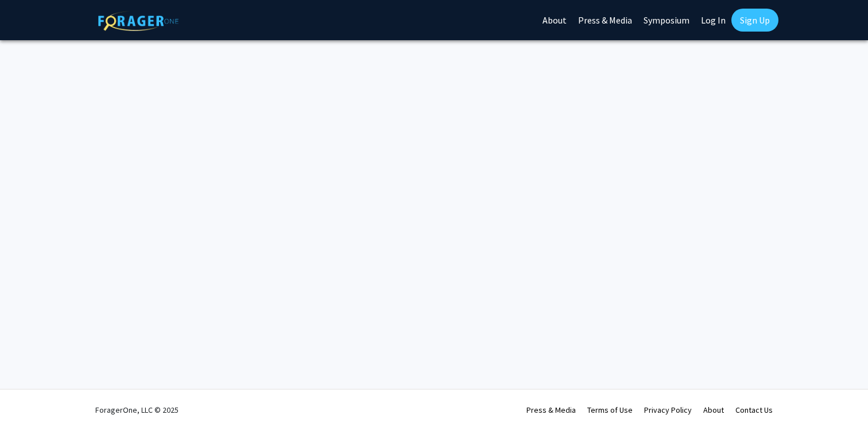 The width and height of the screenshot is (868, 430). What do you see at coordinates (138, 21) in the screenshot?
I see `img: ForagerOne Logo` at bounding box center [138, 21].